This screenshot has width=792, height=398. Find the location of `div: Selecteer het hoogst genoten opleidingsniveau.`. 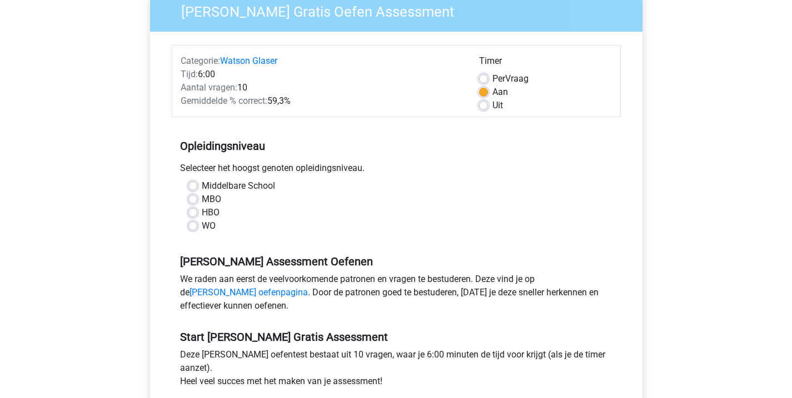

div: Selecteer het hoogst genoten opleidingsniveau. is located at coordinates (396, 171).